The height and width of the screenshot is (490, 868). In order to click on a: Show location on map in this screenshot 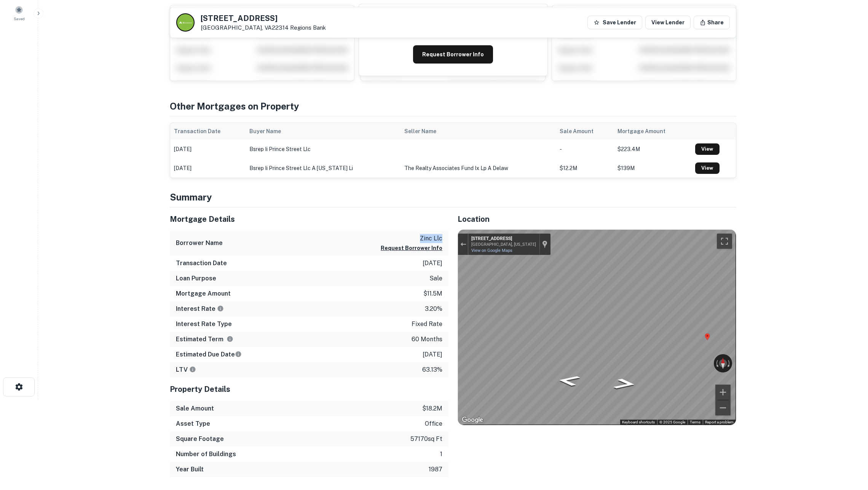, I will do `click(544, 244)`.